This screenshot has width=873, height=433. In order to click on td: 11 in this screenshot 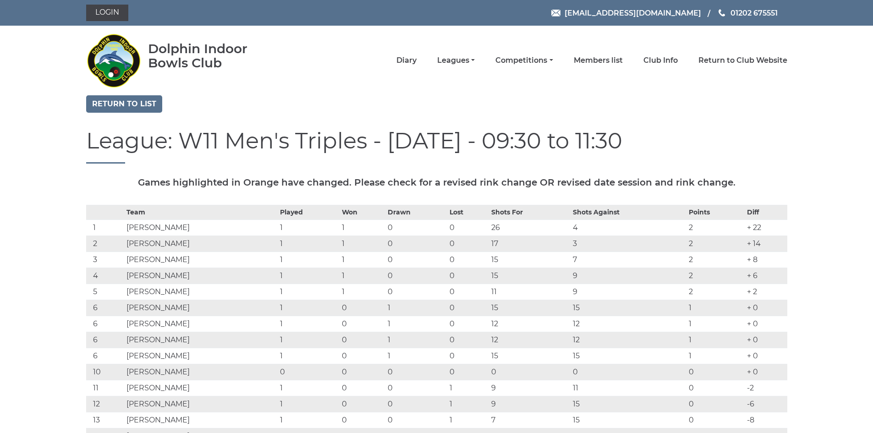, I will do `click(628, 388)`.